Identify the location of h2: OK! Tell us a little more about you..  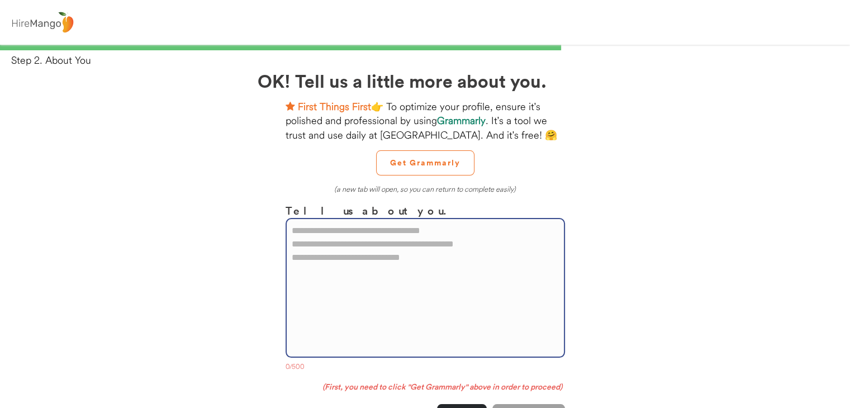
(425, 80).